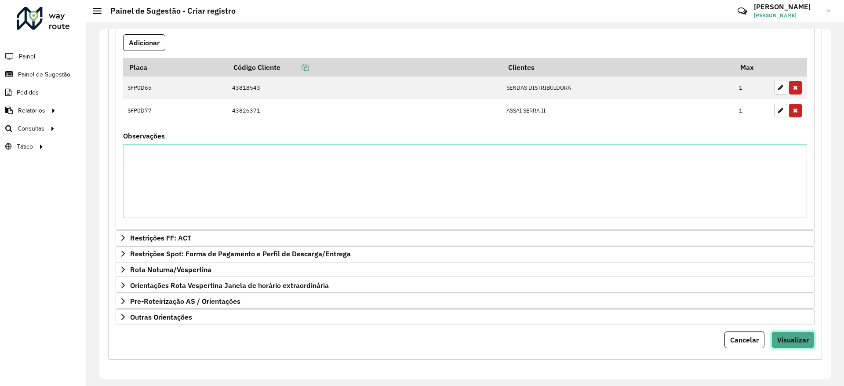 This screenshot has width=844, height=386. I want to click on span: Visualizar, so click(793, 340).